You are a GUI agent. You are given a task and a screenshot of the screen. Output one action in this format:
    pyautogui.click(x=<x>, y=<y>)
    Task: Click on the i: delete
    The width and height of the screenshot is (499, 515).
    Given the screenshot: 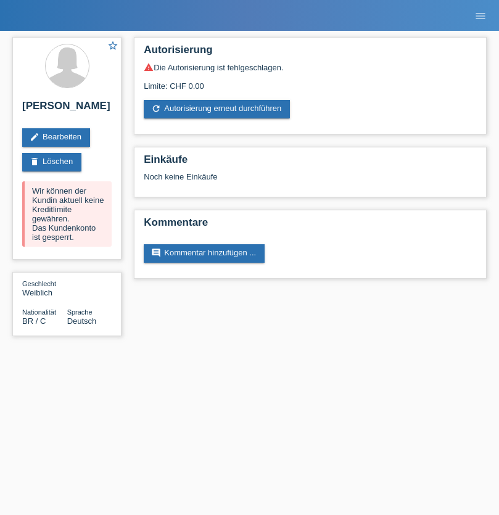 What is the action you would take?
    pyautogui.click(x=35, y=162)
    